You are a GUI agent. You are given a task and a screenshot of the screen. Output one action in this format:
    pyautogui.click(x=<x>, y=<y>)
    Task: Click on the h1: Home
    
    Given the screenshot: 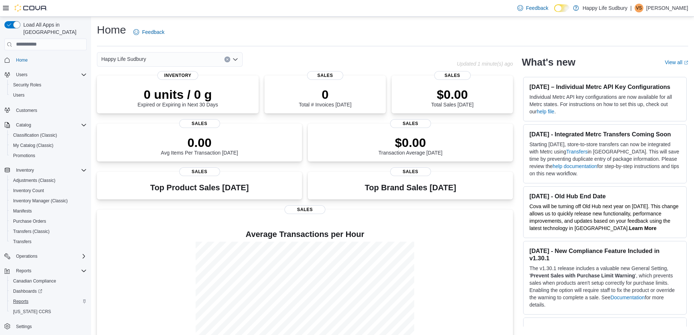 What is the action you would take?
    pyautogui.click(x=111, y=30)
    